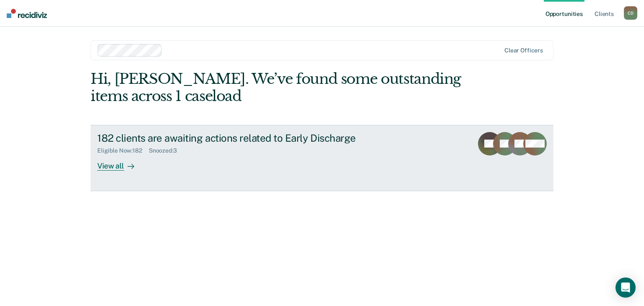 This screenshot has height=306, width=644. What do you see at coordinates (123, 151) in the screenshot?
I see `div: Eligible Now : 182` at bounding box center [123, 151].